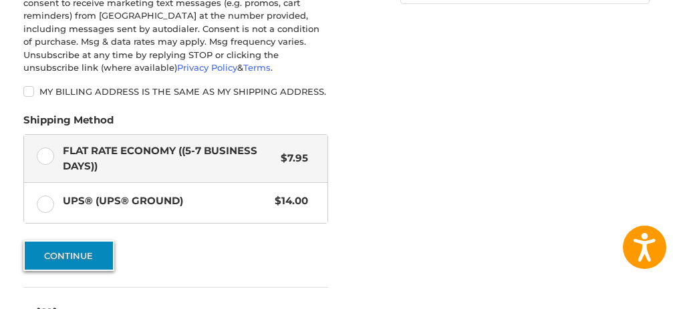 The width and height of the screenshot is (673, 309). I want to click on button: Continue, so click(69, 256).